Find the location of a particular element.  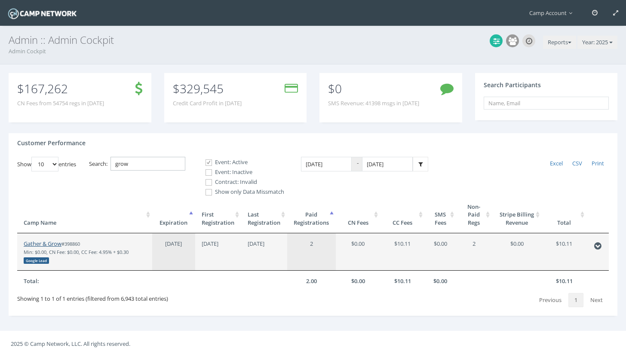

input: Search: is located at coordinates (148, 164).